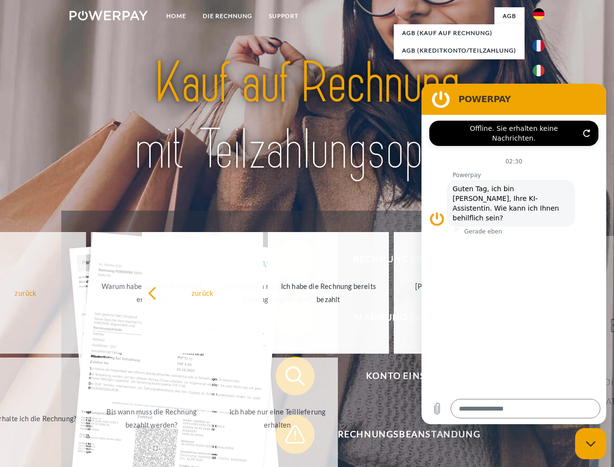  What do you see at coordinates (328, 293) in the screenshot?
I see `div: Ich habe die Rechnung bereits bezahlt` at bounding box center [328, 293].